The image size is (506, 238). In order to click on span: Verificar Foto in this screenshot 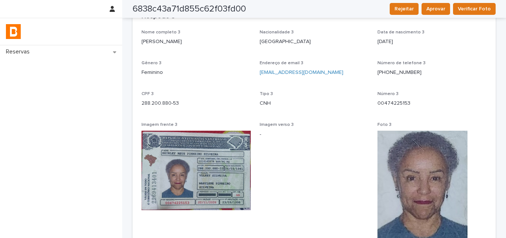, I will do `click(474, 9)`.